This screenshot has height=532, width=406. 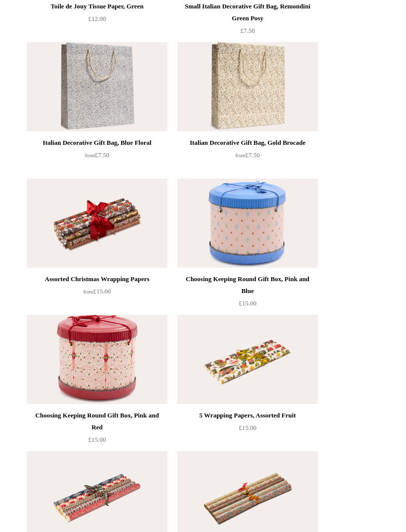 What do you see at coordinates (247, 158) in the screenshot?
I see `a: Italian Decorative Gift Bag, Gold Brocade from£7.50` at bounding box center [247, 158].